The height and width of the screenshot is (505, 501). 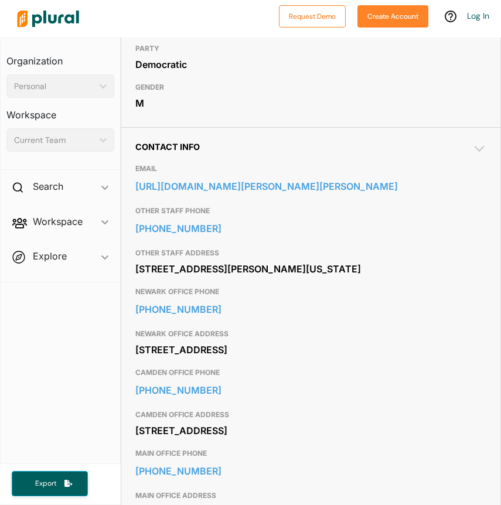 I want to click on h3: CAMDEN OFFICE ADDRESS, so click(x=310, y=415).